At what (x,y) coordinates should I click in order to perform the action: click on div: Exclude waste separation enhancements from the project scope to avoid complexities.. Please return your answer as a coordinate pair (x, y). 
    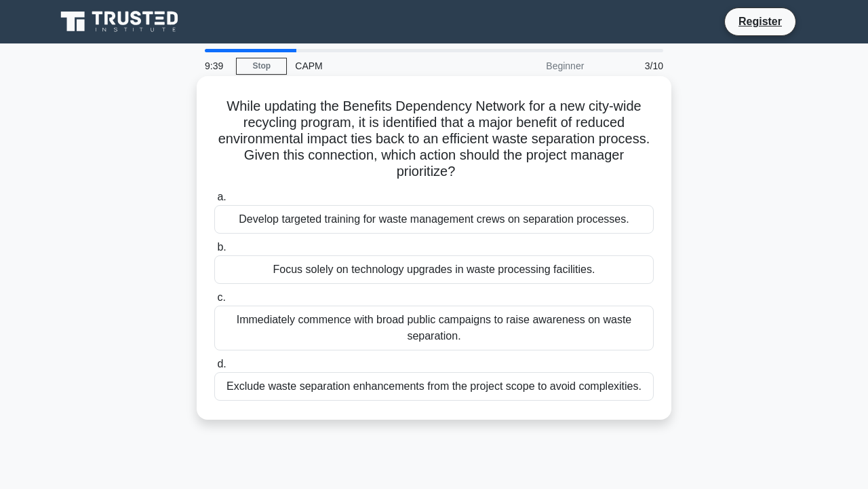
    Looking at the image, I should click on (434, 386).